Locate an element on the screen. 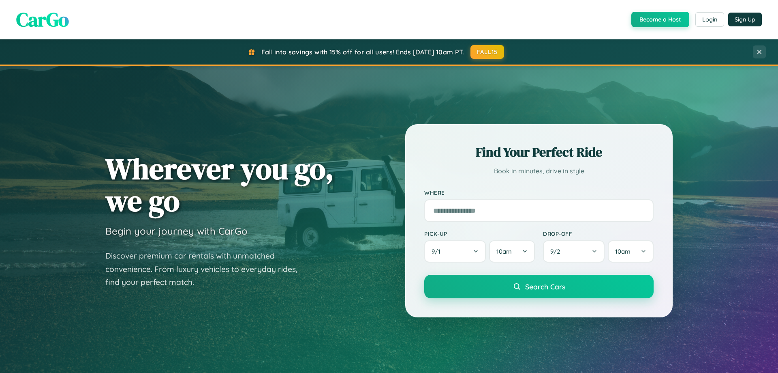  span: CarGo is located at coordinates (43, 19).